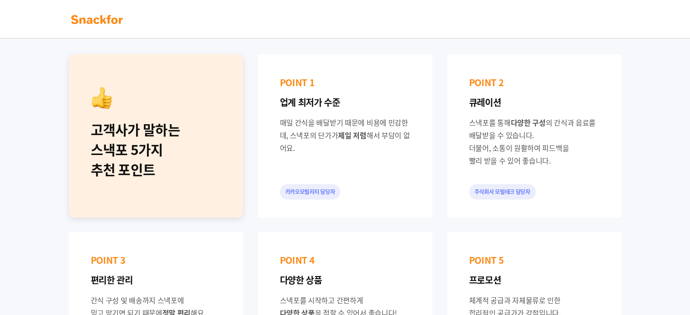 The width and height of the screenshot is (690, 315). Describe the element at coordinates (535, 83) in the screenshot. I see `p: POINT 2` at that location.